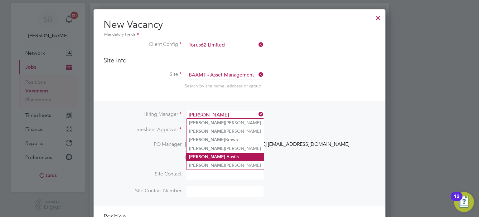  I want to click on label: Site, so click(143, 74).